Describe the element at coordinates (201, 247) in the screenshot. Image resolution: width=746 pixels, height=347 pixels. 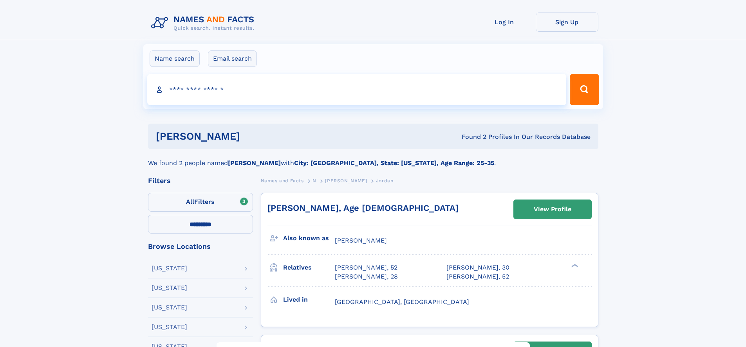
I see `div: Browse Locations` at that location.